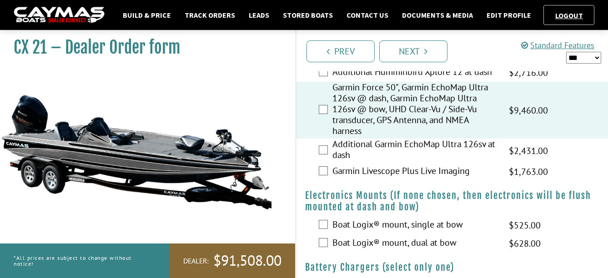  Describe the element at coordinates (210, 15) in the screenshot. I see `a: Track Orders` at that location.